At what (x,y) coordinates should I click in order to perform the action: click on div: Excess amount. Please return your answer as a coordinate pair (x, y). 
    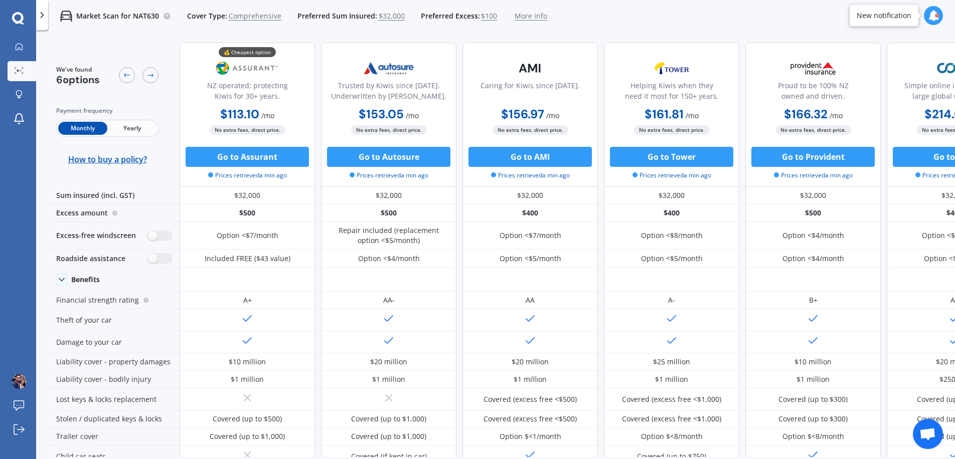
    Looking at the image, I should click on (112, 213).